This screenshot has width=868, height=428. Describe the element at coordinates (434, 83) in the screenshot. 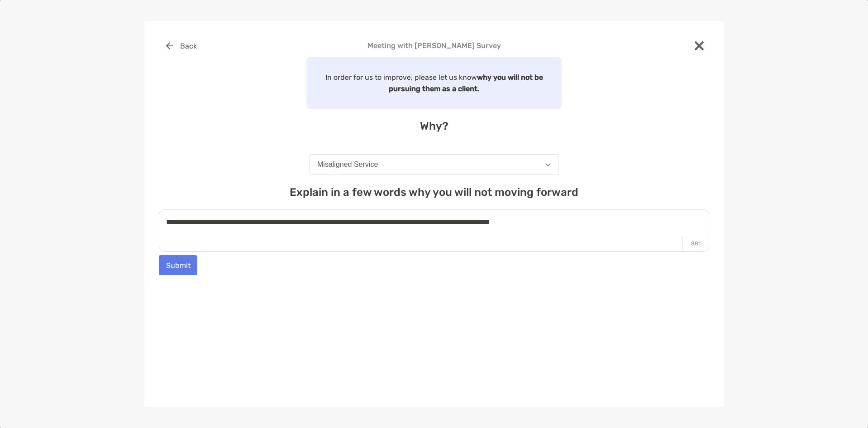

I see `p: In order for us to improve, please let us know` at that location.